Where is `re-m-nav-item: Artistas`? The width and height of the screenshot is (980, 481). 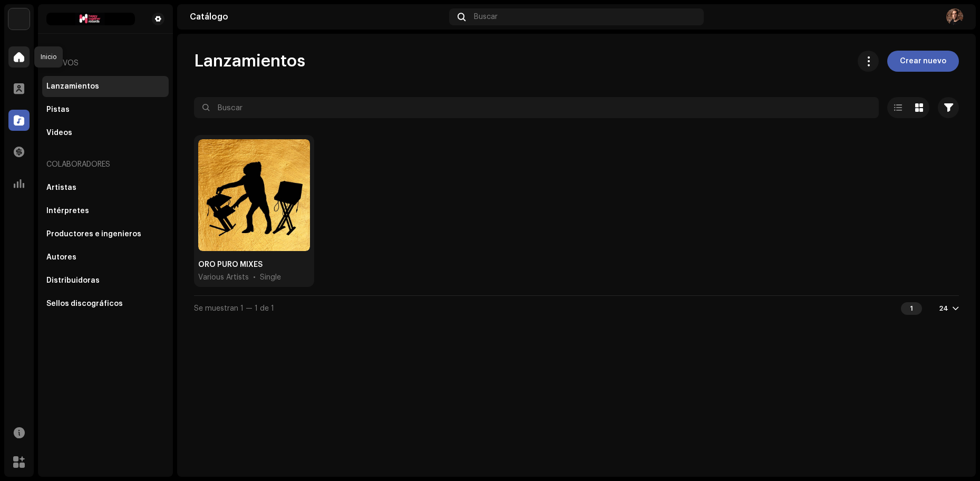 re-m-nav-item: Artistas is located at coordinates (105, 188).